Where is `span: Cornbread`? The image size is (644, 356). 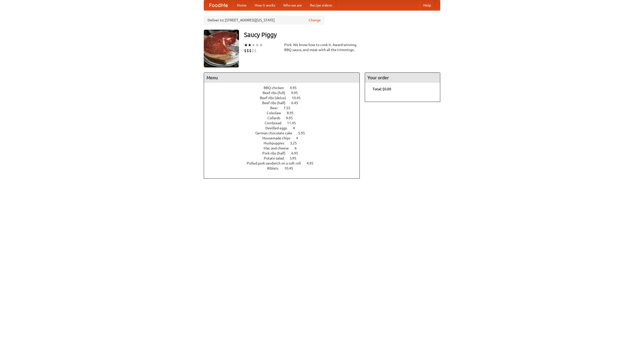
span: Cornbread is located at coordinates (276, 123).